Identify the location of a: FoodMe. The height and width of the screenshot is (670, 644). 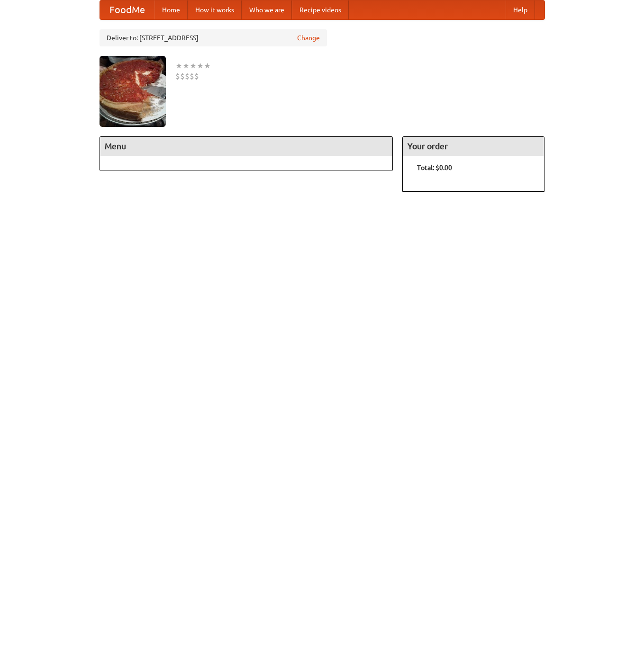
(127, 10).